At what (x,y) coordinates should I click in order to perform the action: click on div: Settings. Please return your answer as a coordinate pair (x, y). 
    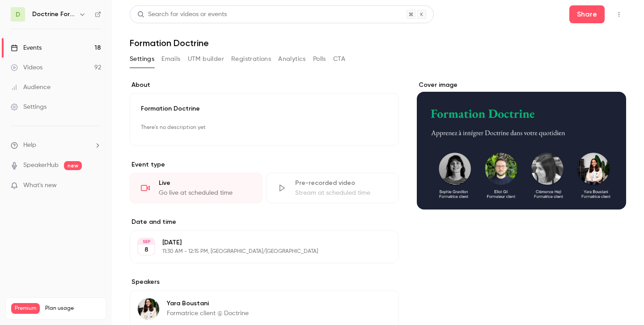
    Looking at the image, I should click on (28, 107).